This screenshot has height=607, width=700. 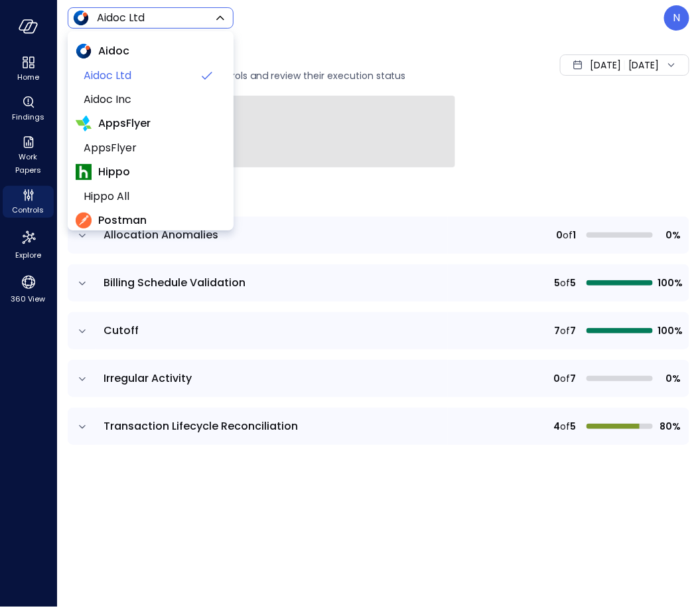 I want to click on span: Aidoc Ltd, so click(x=139, y=76).